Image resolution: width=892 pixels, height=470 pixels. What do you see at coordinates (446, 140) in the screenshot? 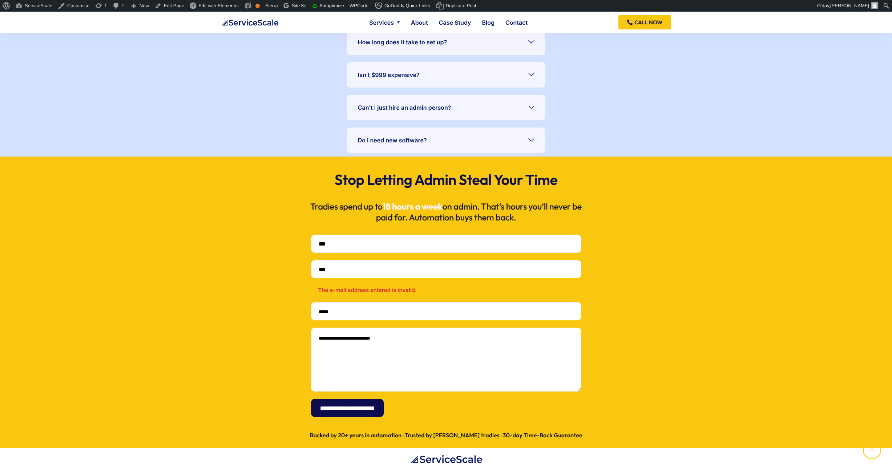
I see `a: Do I need new software?` at bounding box center [446, 140].